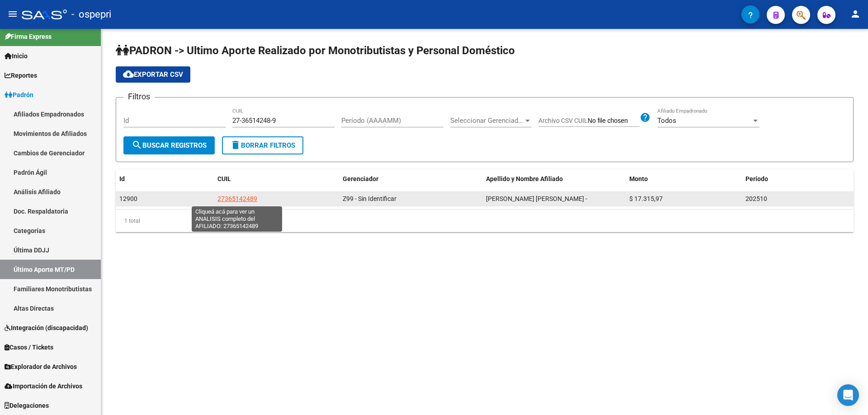 This screenshot has height=415, width=868. I want to click on span: Casos / Tickets, so click(29, 347).